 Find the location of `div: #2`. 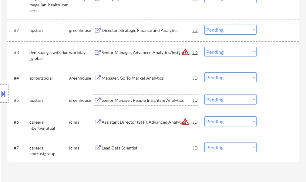

div: #2 is located at coordinates (19, 30).